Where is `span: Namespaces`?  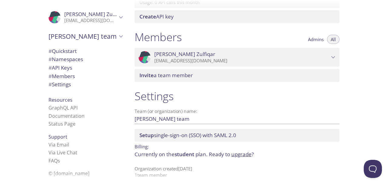 span: Namespaces is located at coordinates (66, 59).